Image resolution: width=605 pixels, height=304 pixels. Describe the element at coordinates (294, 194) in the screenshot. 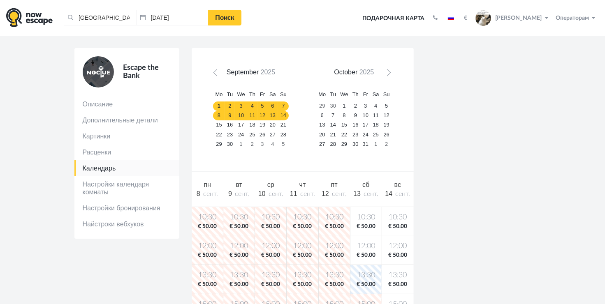

I see `span: 11` at that location.